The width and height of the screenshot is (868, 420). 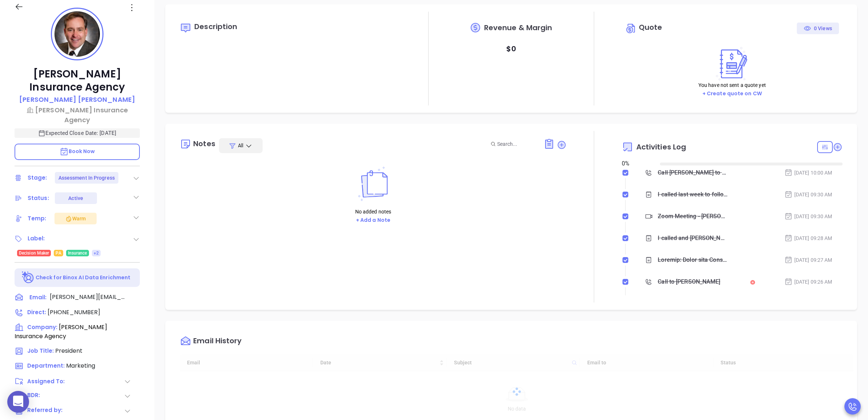 What do you see at coordinates (732, 93) in the screenshot?
I see `a: + Create quote on CW` at bounding box center [732, 93].